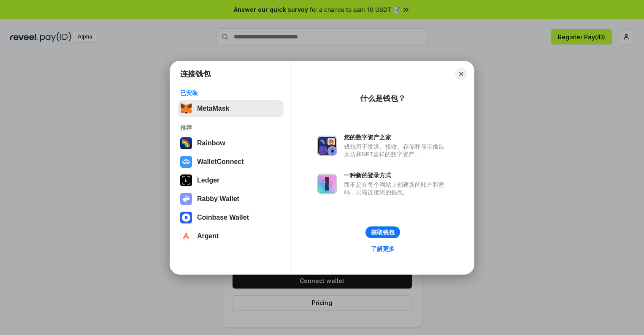  Describe the element at coordinates (383, 232) in the screenshot. I see `button: 获取钱包` at that location.